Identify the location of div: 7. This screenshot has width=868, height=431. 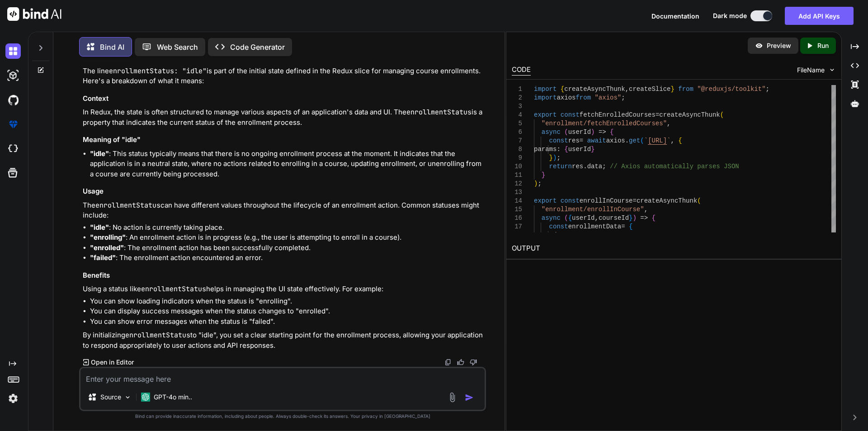
(517, 141).